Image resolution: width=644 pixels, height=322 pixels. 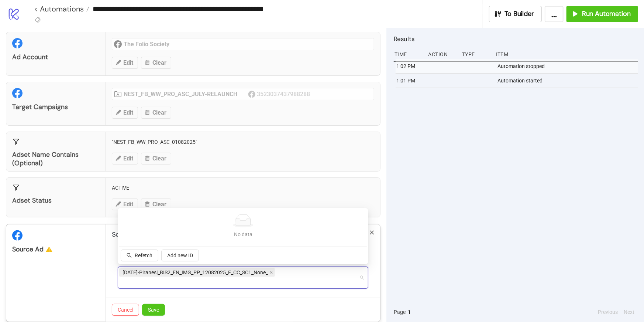 I want to click on div: Time, so click(x=409, y=54).